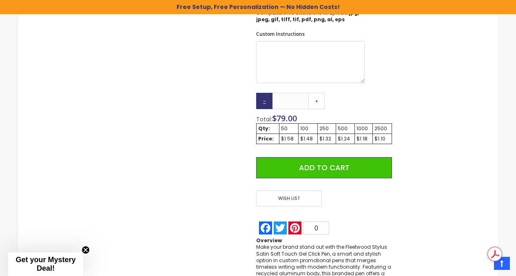 The image size is (516, 276). I want to click on strong: Overview, so click(269, 240).